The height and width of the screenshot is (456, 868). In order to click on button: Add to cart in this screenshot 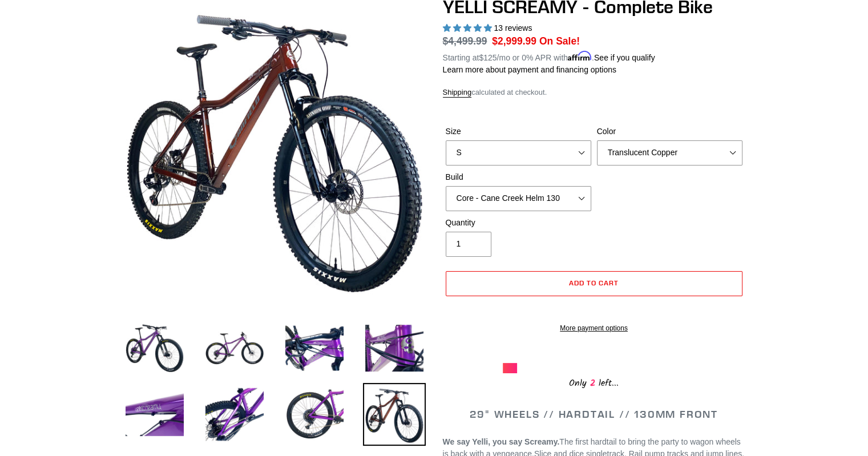, I will do `click(594, 283)`.